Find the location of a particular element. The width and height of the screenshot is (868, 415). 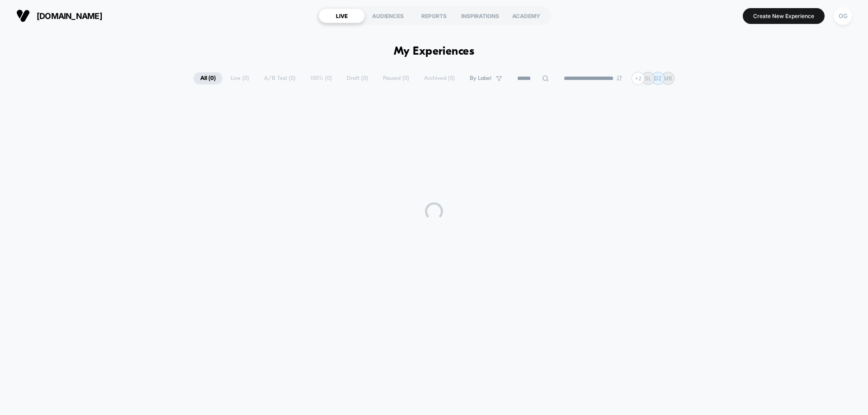

img: end is located at coordinates (619, 78).